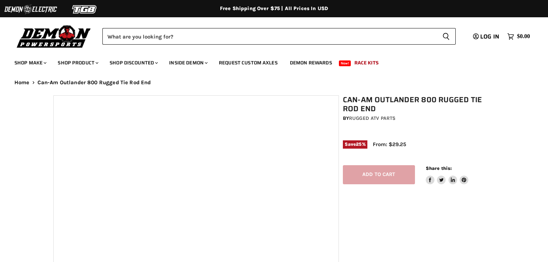  What do you see at coordinates (523, 36) in the screenshot?
I see `span: $0.00` at bounding box center [523, 36].